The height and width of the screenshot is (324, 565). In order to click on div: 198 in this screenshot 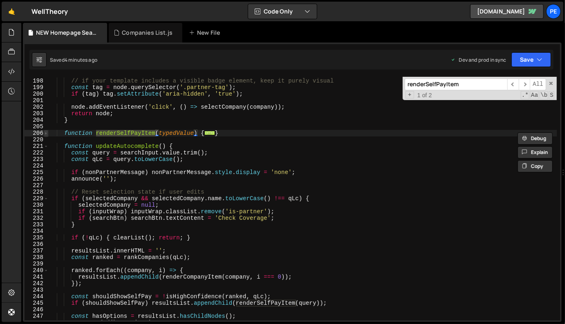, I will do `click(36, 81)`.